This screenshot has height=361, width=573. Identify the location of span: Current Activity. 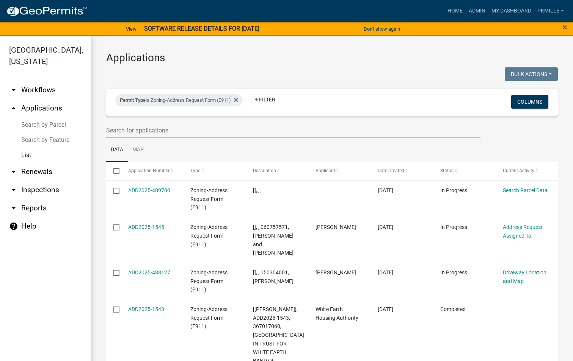
(518, 171).